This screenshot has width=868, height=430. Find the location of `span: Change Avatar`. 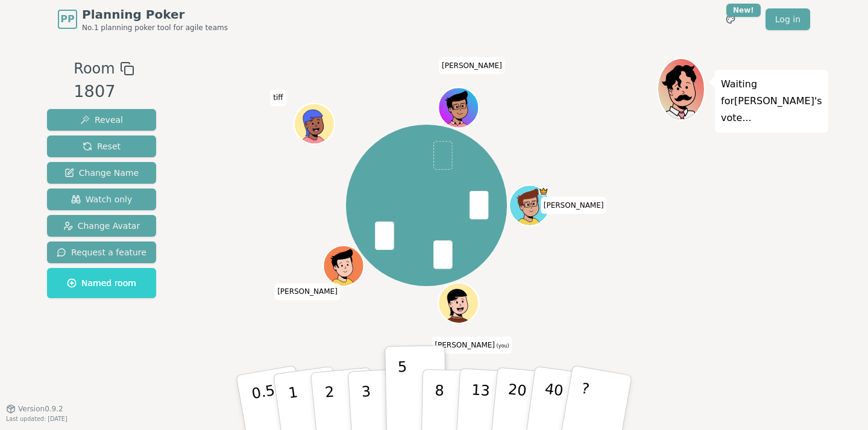

span: Change Avatar is located at coordinates (102, 226).